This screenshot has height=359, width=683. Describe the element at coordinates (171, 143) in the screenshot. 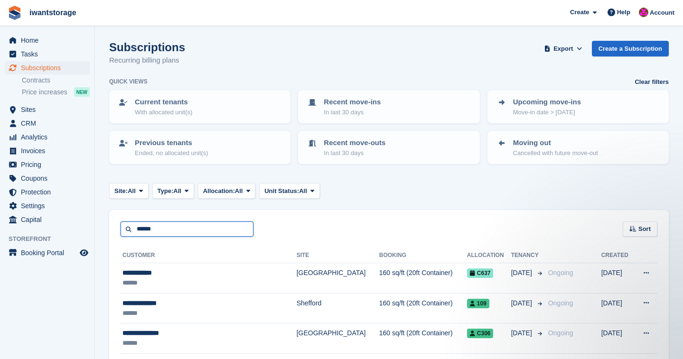

I see `p: Previous tenants` at that location.